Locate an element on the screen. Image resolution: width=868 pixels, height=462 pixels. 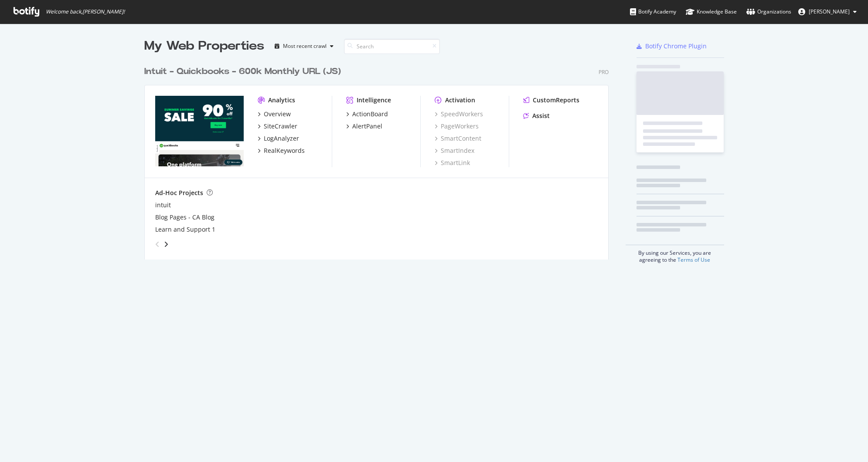
a: Learn and Support 1 is located at coordinates (185, 230).